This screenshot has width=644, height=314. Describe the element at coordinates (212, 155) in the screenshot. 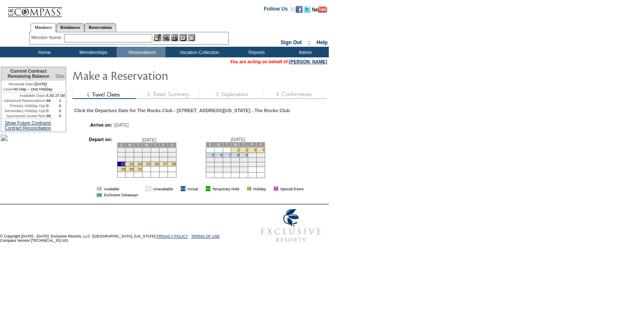

I see `a: 5` at that location.